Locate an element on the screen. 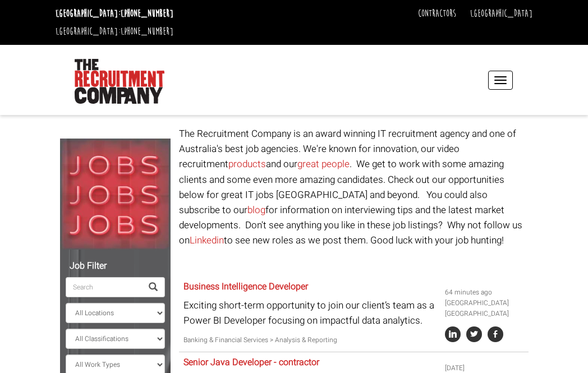  p: The Recruitment Company is an award winning IT recruitment agency and one of Australia's best job... is located at coordinates (353, 187).